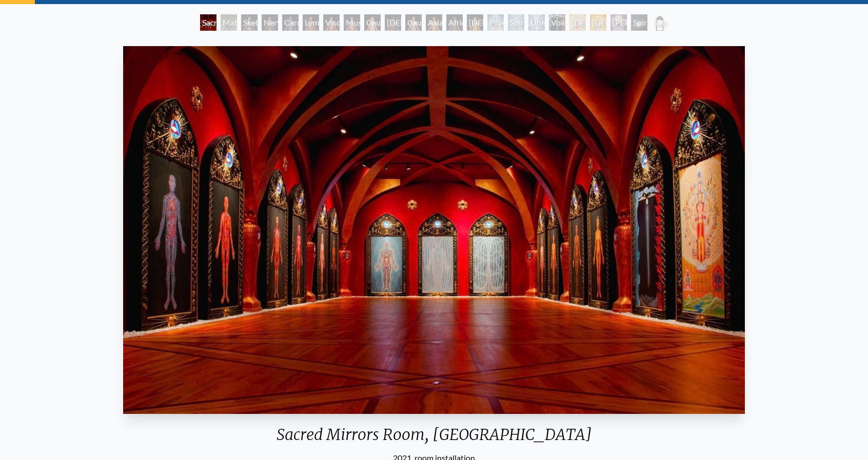 The width and height of the screenshot is (868, 460). I want to click on div: Material World, so click(229, 23).